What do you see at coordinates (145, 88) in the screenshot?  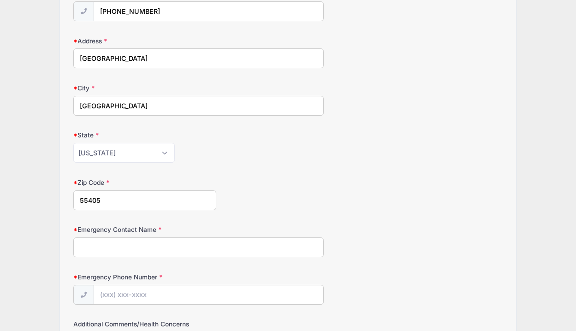 I see `label: City` at bounding box center [145, 88].